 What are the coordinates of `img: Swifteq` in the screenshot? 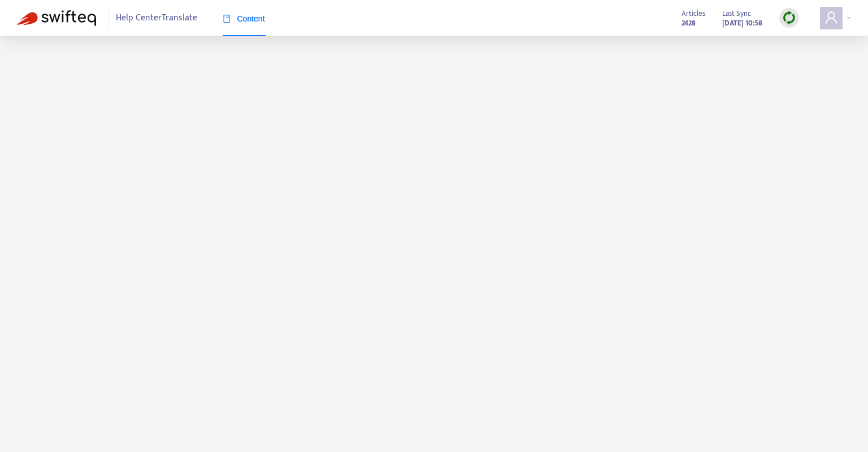 It's located at (56, 18).